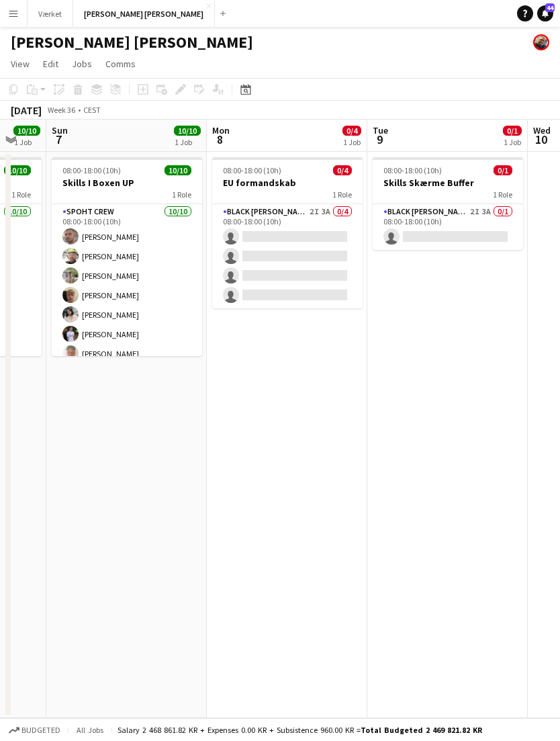 The height and width of the screenshot is (741, 560). What do you see at coordinates (51, 14) in the screenshot?
I see `button: Værket` at bounding box center [51, 14].